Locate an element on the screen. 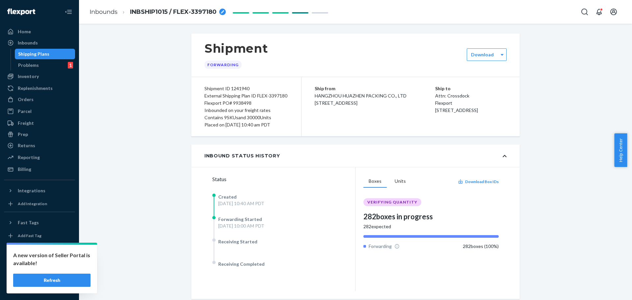 The image size is (632, 300). div: Freight is located at coordinates (26, 123).